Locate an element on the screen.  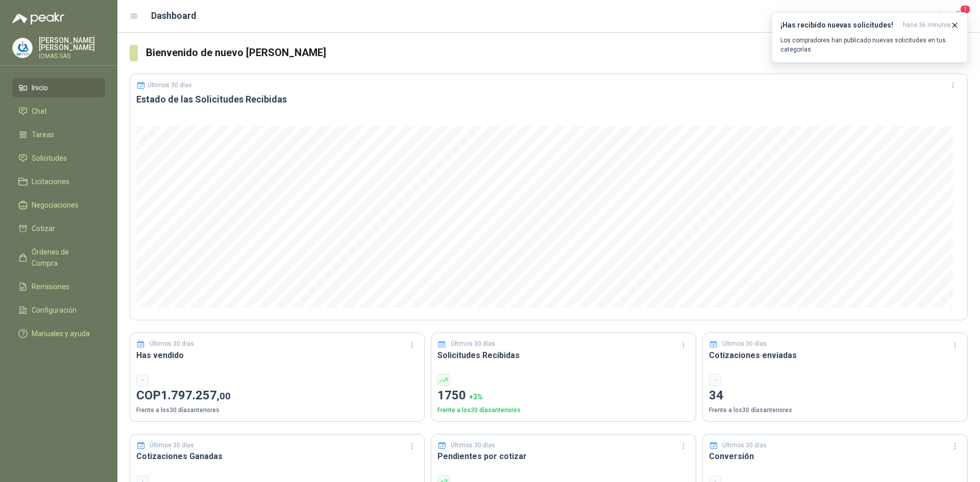
span: Tareas is located at coordinates (43, 135).